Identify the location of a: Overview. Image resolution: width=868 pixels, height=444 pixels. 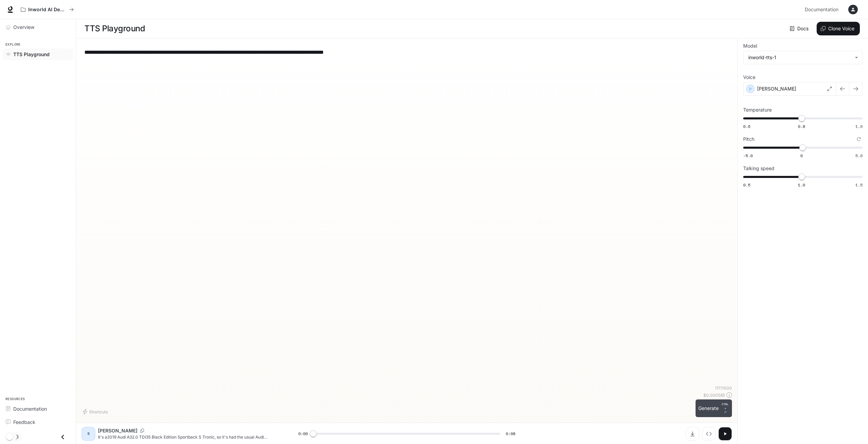
(38, 27).